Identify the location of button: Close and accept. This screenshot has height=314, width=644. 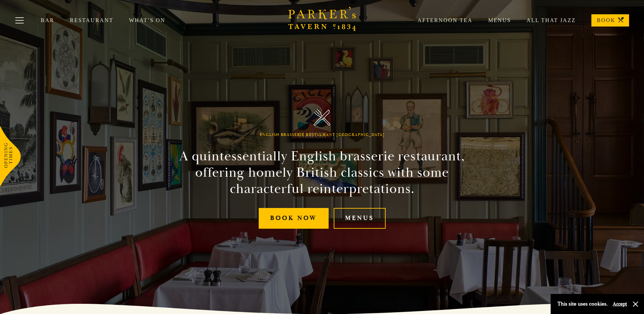
(635, 304).